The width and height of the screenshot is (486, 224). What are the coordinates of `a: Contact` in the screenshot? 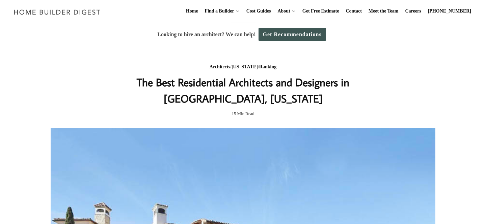 It's located at (354, 11).